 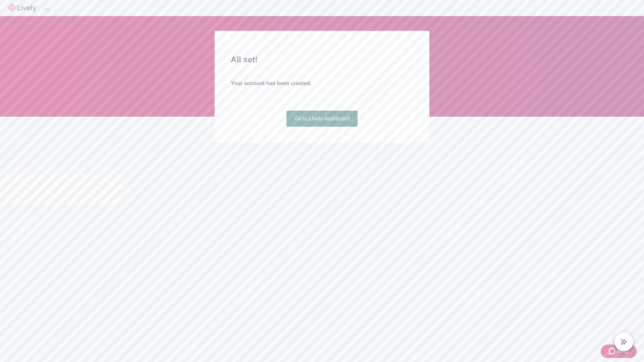 What do you see at coordinates (623, 352) in the screenshot?
I see `span: Help` at bounding box center [623, 352].